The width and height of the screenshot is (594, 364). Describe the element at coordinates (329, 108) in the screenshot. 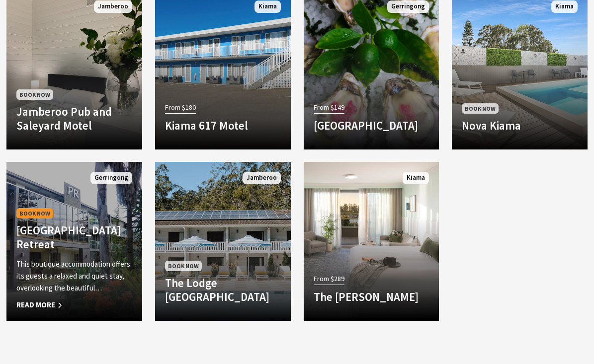

I see `span: From $149` at that location.